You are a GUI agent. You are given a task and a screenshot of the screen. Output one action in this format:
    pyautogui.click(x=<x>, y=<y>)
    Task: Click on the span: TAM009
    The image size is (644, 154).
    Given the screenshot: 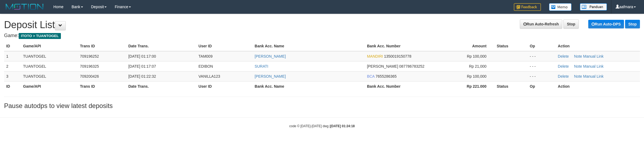 What is the action you would take?
    pyautogui.click(x=206, y=56)
    